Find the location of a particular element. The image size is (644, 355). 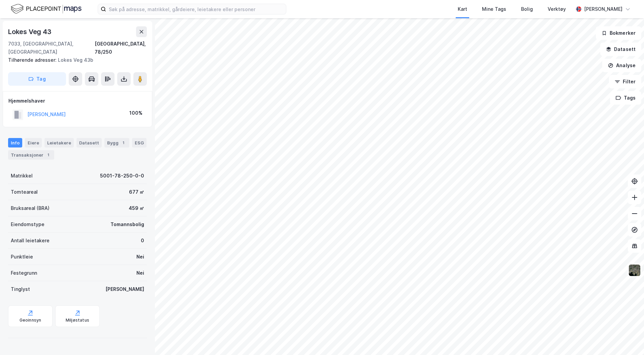

div: Tinglyst is located at coordinates (20, 289).